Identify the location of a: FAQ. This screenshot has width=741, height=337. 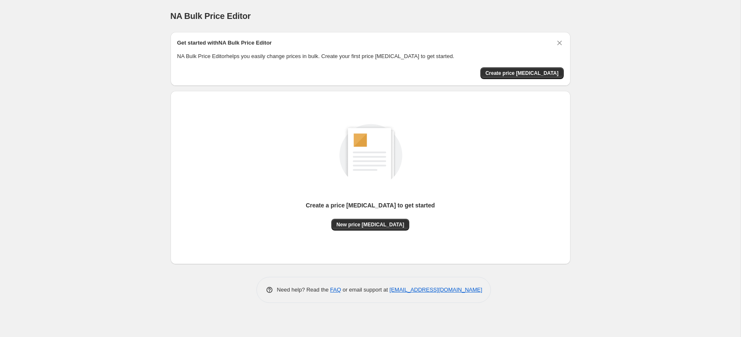
(335, 290).